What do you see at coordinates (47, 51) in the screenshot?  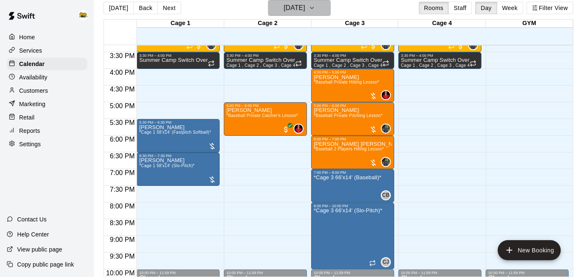 I see `div: Services` at bounding box center [47, 51].